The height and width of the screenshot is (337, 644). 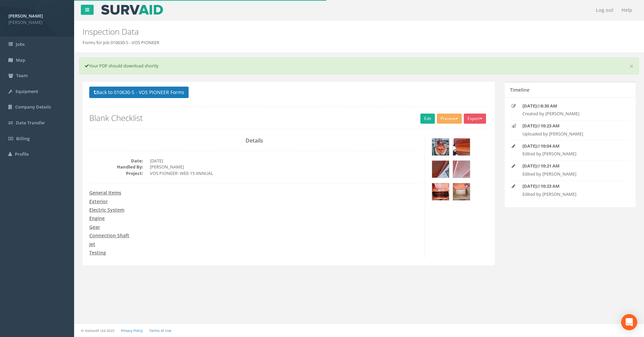 I want to click on h4: Jet, so click(x=254, y=244).